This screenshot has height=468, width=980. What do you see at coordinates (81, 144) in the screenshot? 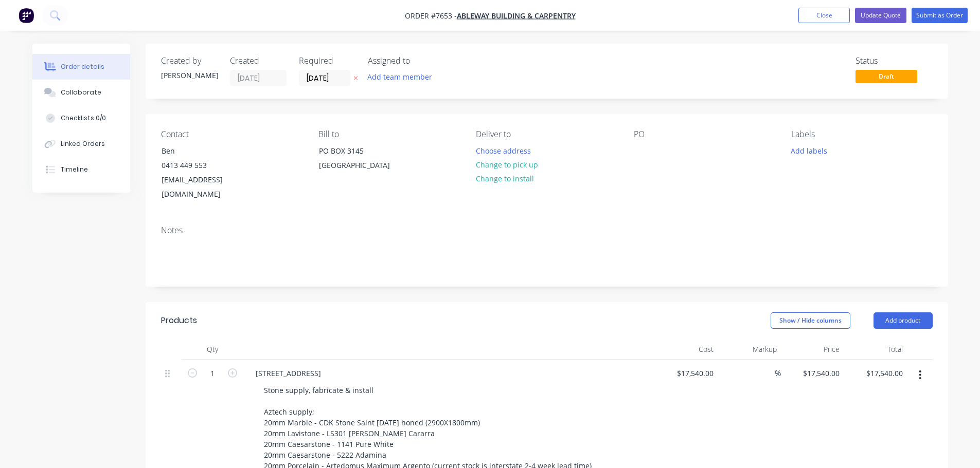
I see `button: Linked Orders` at bounding box center [81, 144].